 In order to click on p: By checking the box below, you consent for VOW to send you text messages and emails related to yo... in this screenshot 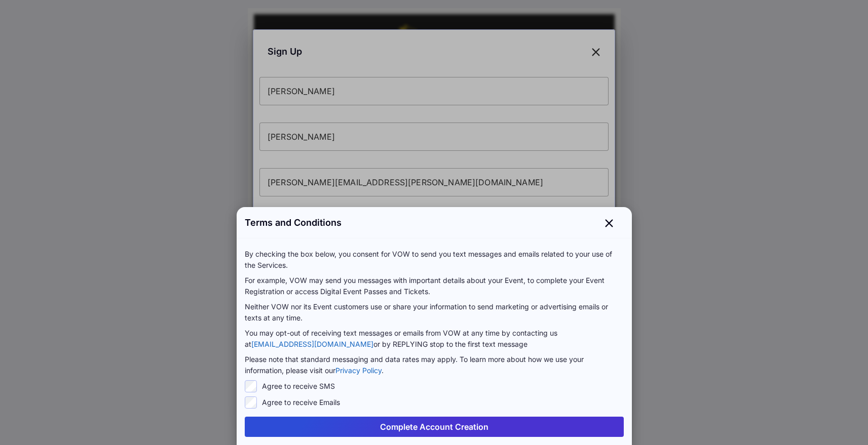, I will do `click(434, 260)`.